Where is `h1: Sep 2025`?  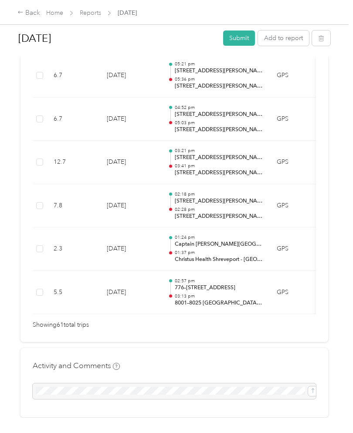
h1: Sep 2025 is located at coordinates (118, 38).